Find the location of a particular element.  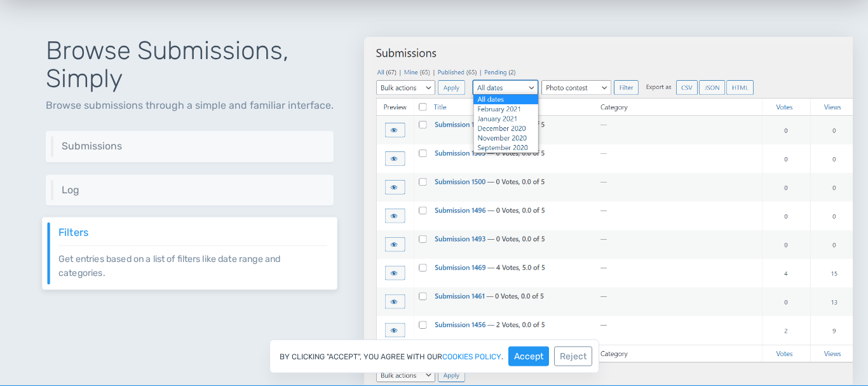

h1: Browse Submissions, Simply is located at coordinates (189, 65).